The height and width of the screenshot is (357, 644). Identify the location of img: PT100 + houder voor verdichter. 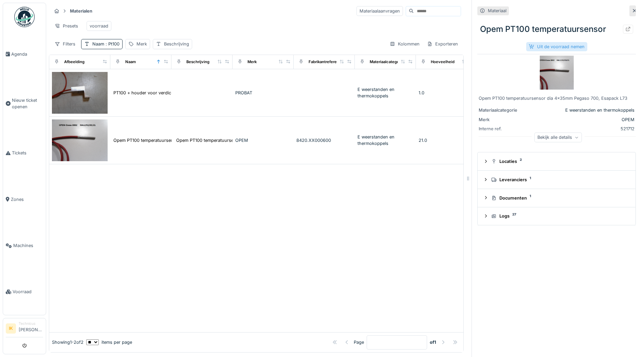
(80, 92).